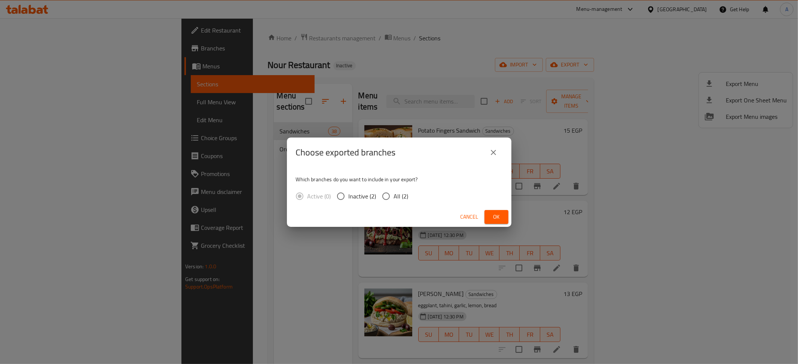 The image size is (798, 364). Describe the element at coordinates (493, 153) in the screenshot. I see `button: close` at that location.